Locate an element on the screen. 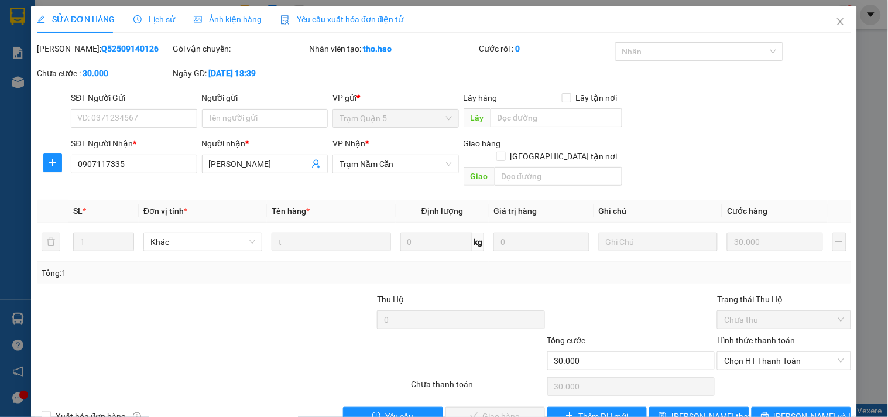 This screenshot has height=417, width=888. th: Ghi chú is located at coordinates (658, 211).